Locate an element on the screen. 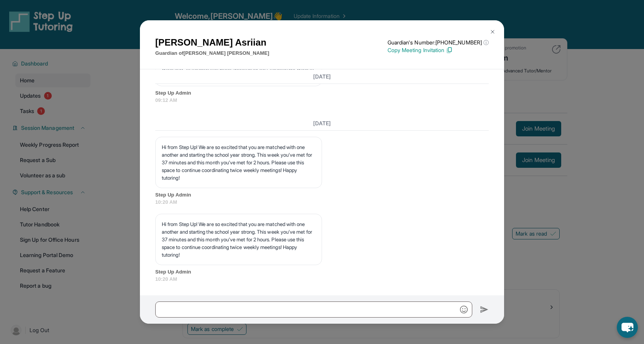 The image size is (644, 344). p: Copy Meeting Invitation is located at coordinates (438, 50).